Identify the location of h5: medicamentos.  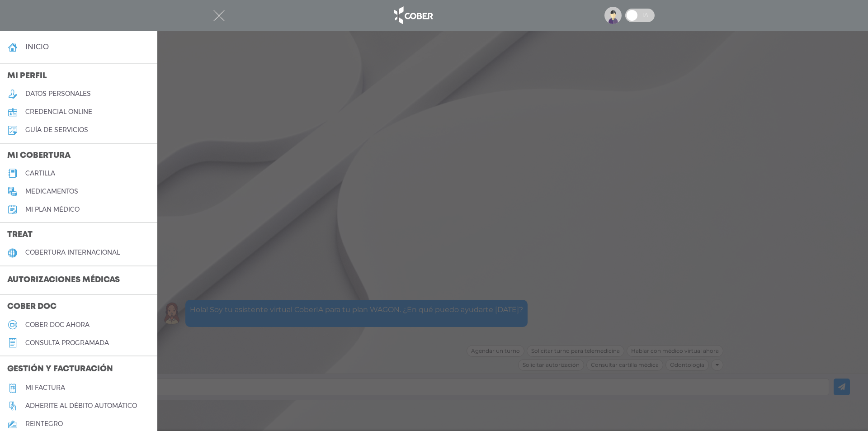
(51, 192).